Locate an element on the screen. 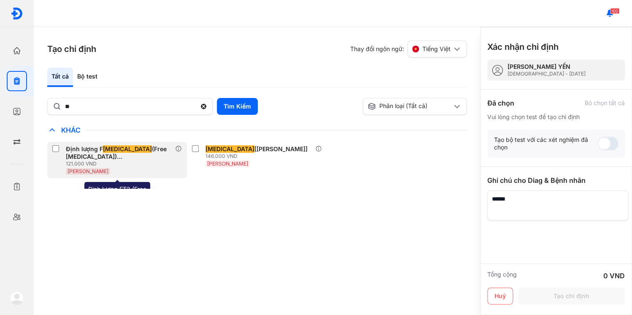 This screenshot has width=632, height=315. h3: Xác nhận chỉ định is located at coordinates (523, 47).